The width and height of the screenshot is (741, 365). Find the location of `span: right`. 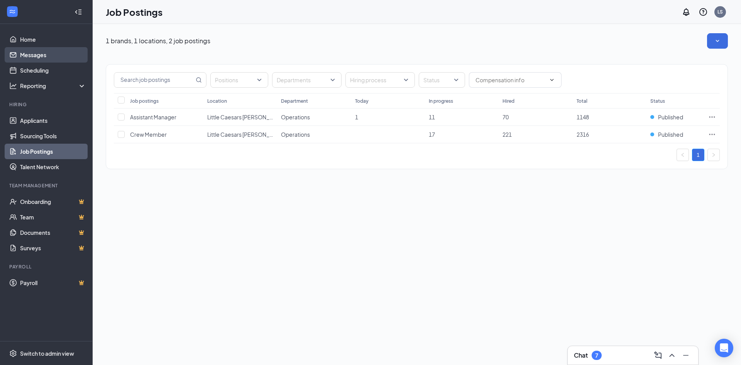

span: right is located at coordinates (713, 155).